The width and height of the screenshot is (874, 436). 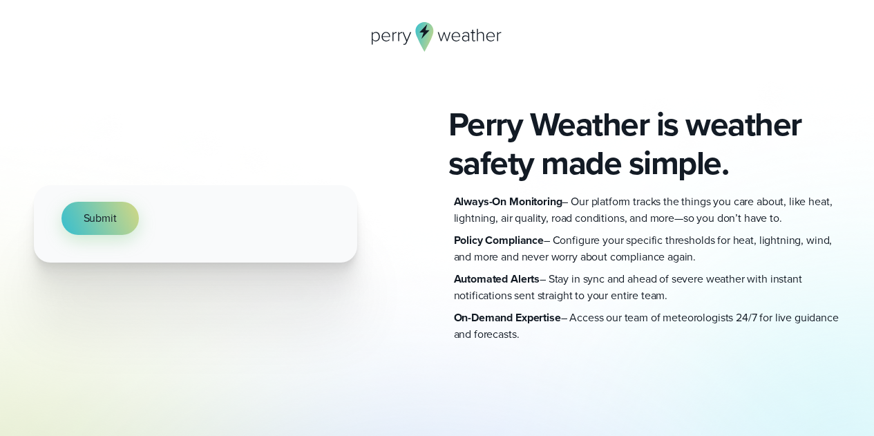 I want to click on p: – Configure your specific thresholds for heat, lightning, wind, and more and never worry about co..., so click(x=647, y=249).